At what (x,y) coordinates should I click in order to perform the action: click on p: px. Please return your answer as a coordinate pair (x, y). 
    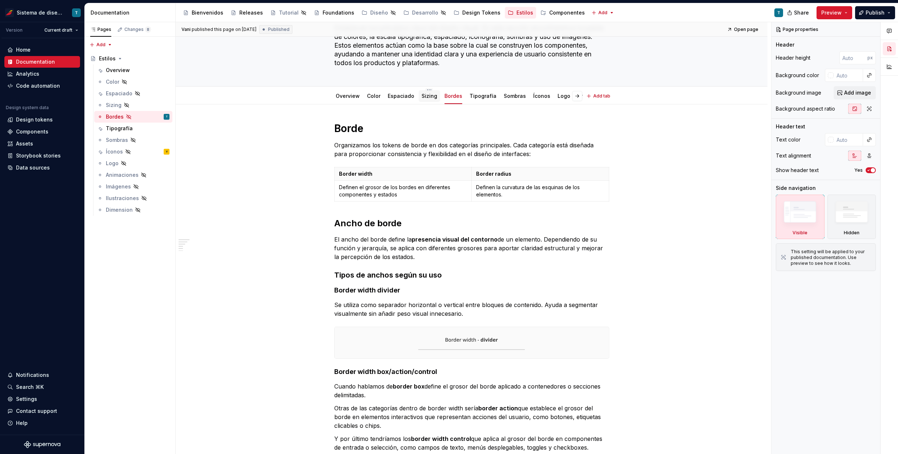
    Looking at the image, I should click on (870, 58).